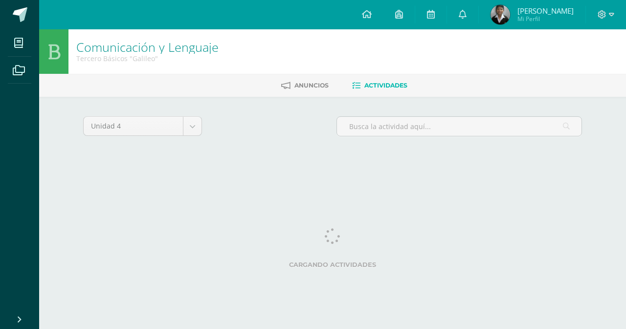 This screenshot has width=626, height=329. I want to click on a: Comunicación y Lenguaje, so click(147, 47).